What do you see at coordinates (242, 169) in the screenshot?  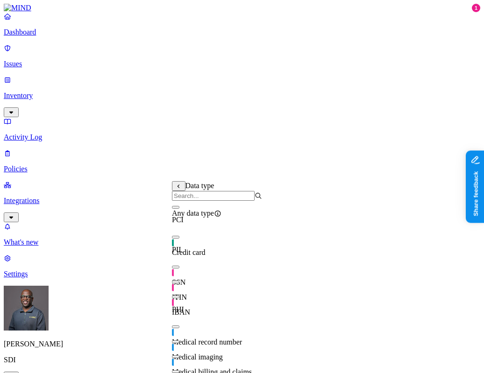 I see `p: Policies` at bounding box center [242, 169].